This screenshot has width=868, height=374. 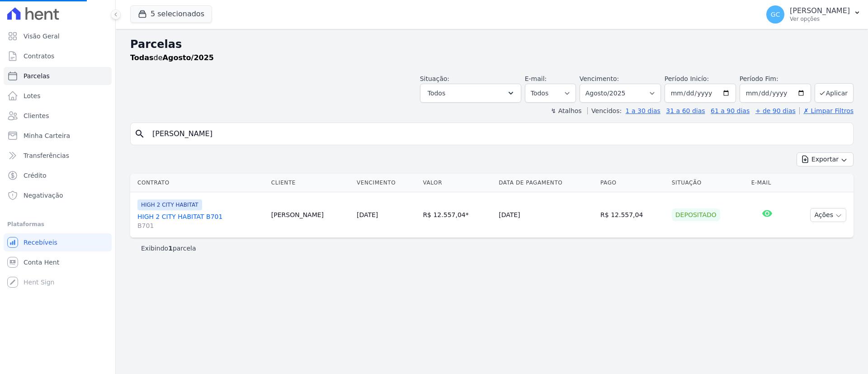 I want to click on a: Crédito, so click(x=58, y=176).